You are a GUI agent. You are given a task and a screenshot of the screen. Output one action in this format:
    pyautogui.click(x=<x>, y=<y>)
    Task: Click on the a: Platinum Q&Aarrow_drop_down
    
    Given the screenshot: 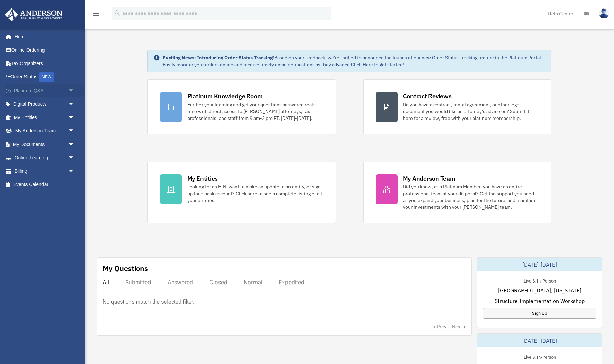 What is the action you would take?
    pyautogui.click(x=45, y=91)
    